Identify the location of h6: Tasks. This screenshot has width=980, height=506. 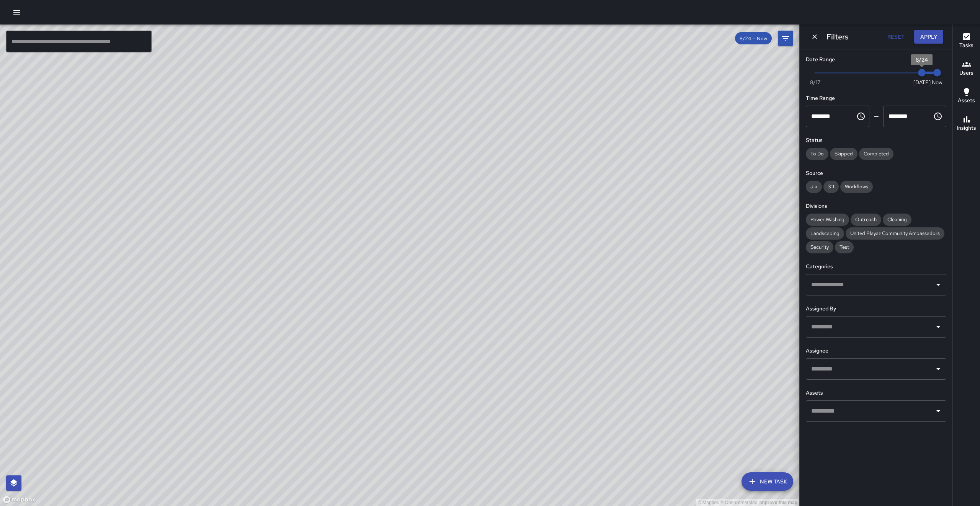
(966, 46).